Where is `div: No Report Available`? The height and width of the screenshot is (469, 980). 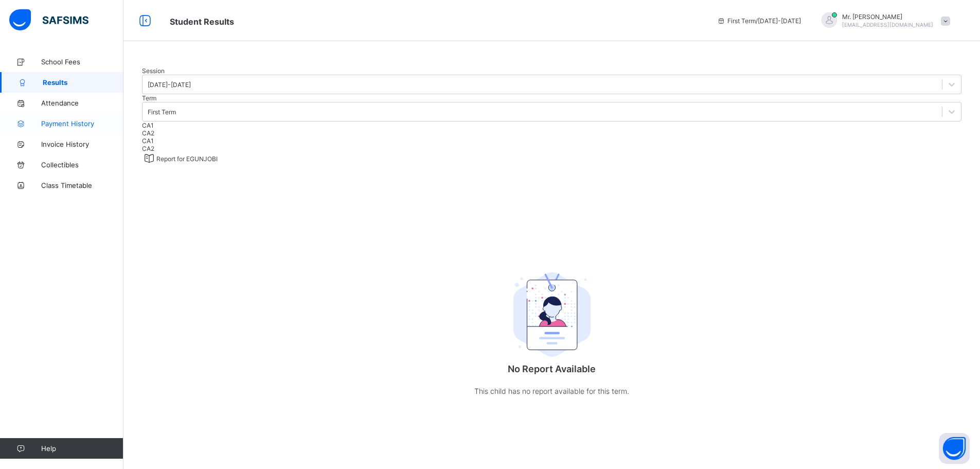
div: No Report Available is located at coordinates (552, 331).